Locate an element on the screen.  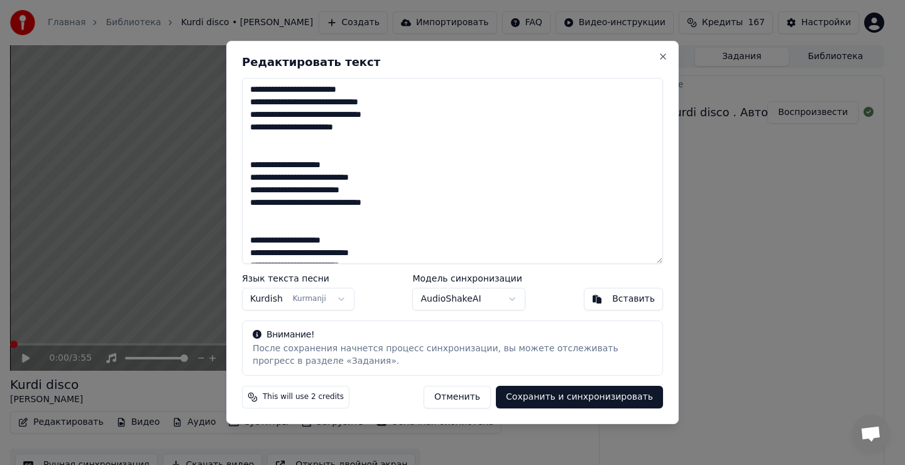
div: После сохранения начнется процесс синхронизации, вы можете отслеживать прогресс в разделе «Задания». is located at coordinates (453, 355).